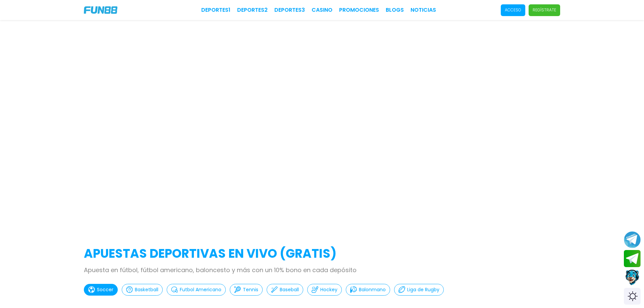 The image size is (644, 308). What do you see at coordinates (423, 290) in the screenshot?
I see `p: Liga de Rugby` at bounding box center [423, 290].